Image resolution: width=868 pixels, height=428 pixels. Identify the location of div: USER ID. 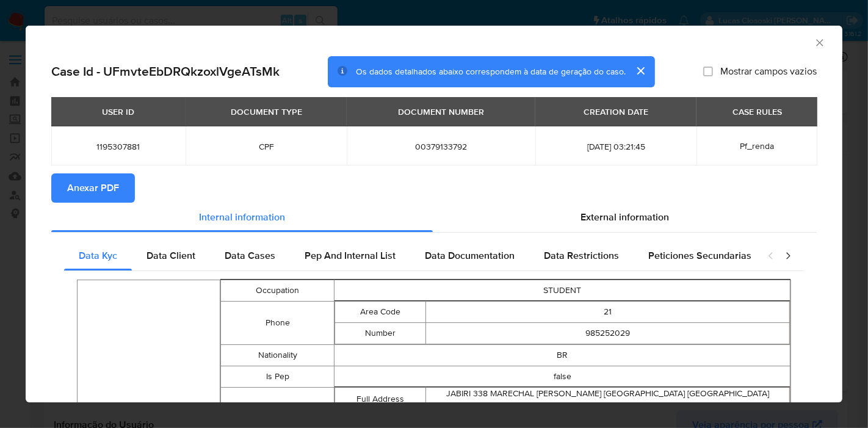
(118, 111).